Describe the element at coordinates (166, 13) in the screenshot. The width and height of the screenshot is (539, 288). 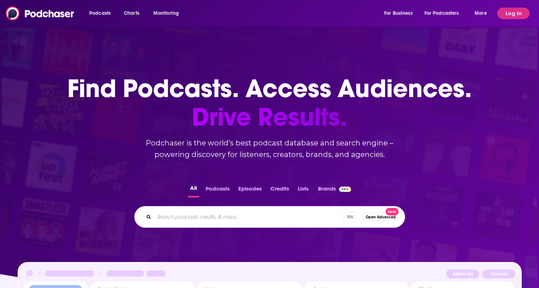
I see `span: Monitoring` at that location.